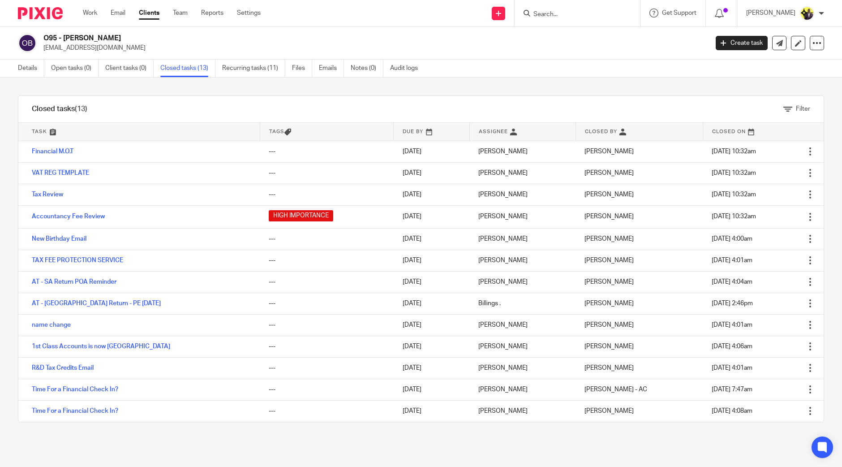 The width and height of the screenshot is (842, 467). What do you see at coordinates (74, 282) in the screenshot?
I see `a: AT - SA Return POA Reminder` at bounding box center [74, 282].